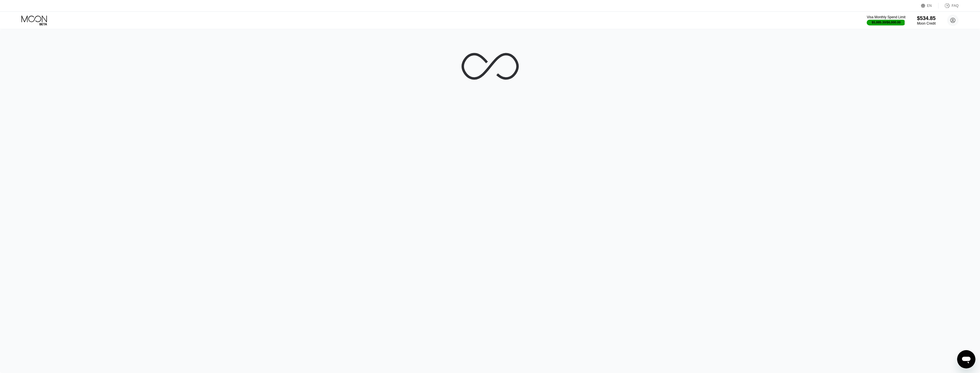 The height and width of the screenshot is (373, 980). What do you see at coordinates (926, 23) in the screenshot?
I see `div: Moon Credit` at bounding box center [926, 23].